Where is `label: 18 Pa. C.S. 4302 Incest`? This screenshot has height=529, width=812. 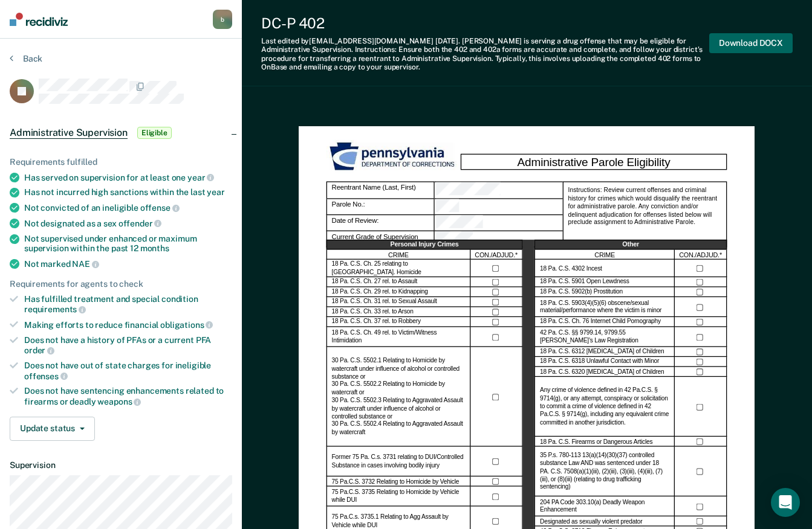 label: 18 Pa. C.S. 4302 Incest is located at coordinates (571, 269).